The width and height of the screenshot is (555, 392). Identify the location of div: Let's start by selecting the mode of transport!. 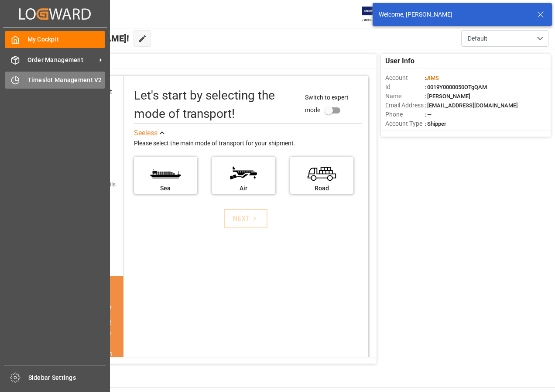
(215, 104).